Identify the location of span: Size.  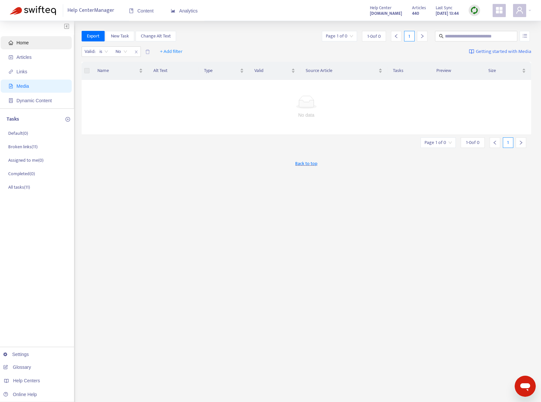
(504, 71).